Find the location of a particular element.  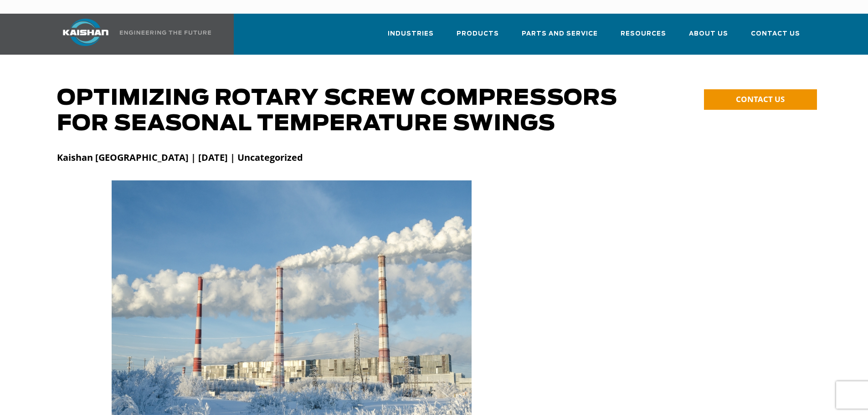

a: CONTACT US is located at coordinates (760, 99).